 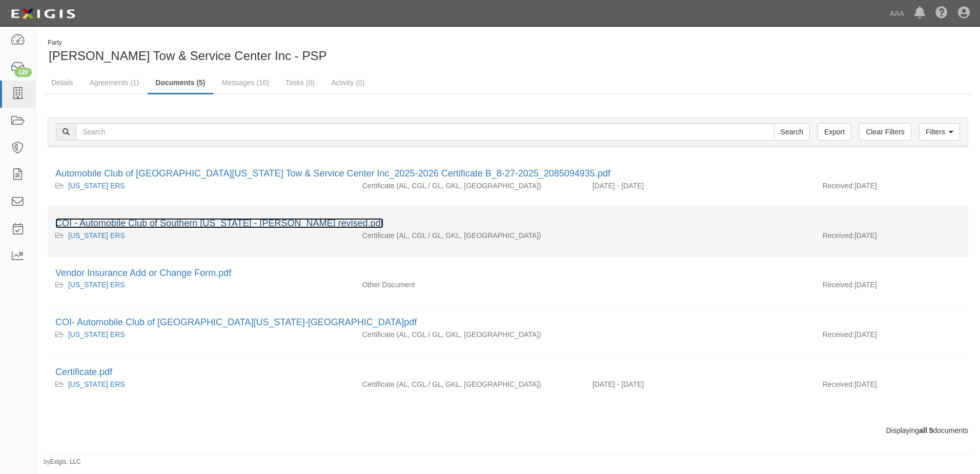 What do you see at coordinates (348, 82) in the screenshot?
I see `a: Activity (0)` at bounding box center [348, 82].